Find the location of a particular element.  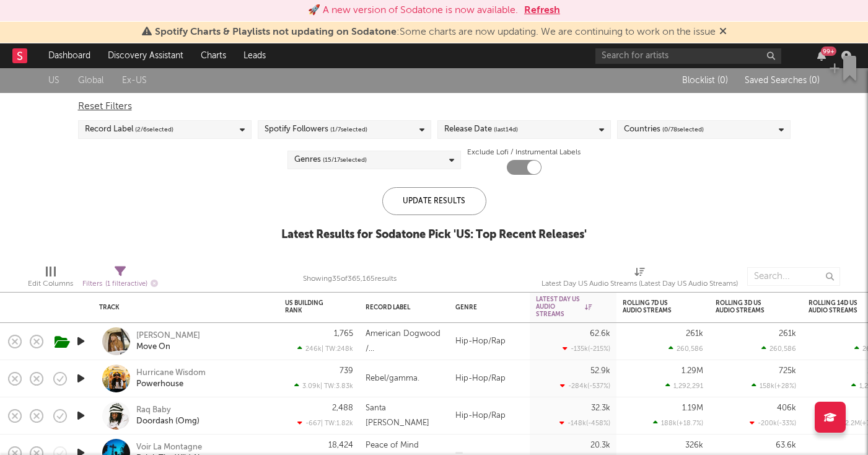

div: Voir La Montagne is located at coordinates (169, 448).